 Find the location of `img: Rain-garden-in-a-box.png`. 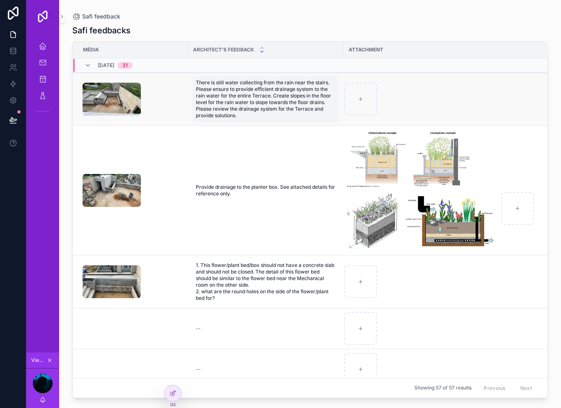

img: Rain-garden-in-a-box.png is located at coordinates (450, 221).